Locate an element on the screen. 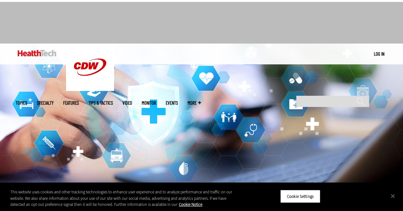 This screenshot has height=211, width=403. span: Specialty is located at coordinates (45, 103).